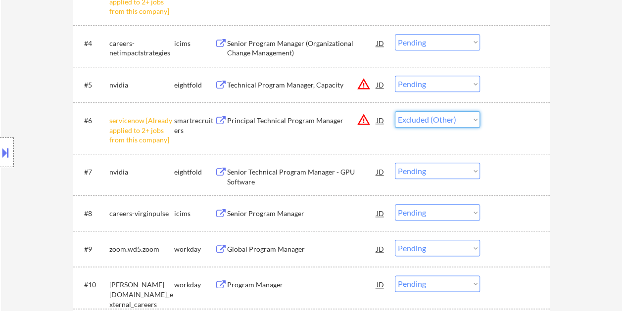 Image resolution: width=622 pixels, height=311 pixels. What do you see at coordinates (141, 48) in the screenshot?
I see `div: careers-netimpactstrategies` at bounding box center [141, 48].